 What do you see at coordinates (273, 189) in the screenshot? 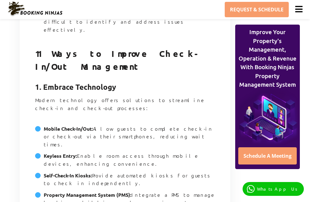
I see `a: WhatsApp Us` at bounding box center [273, 189].